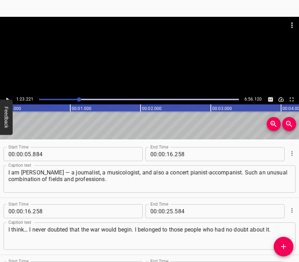 This screenshot has width=299, height=262. I want to click on button: Add Cue, so click(283, 247).